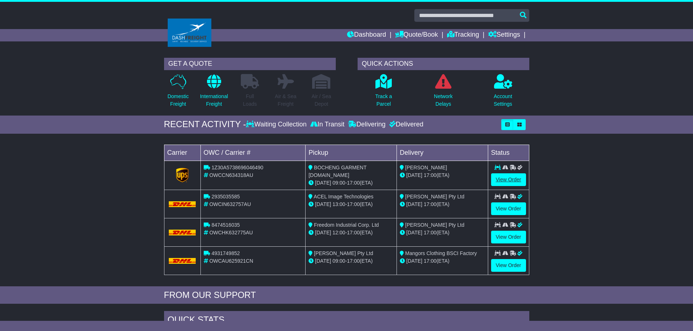 The width and height of the screenshot is (693, 331). Describe the element at coordinates (214, 93) in the screenshot. I see `a: InternationalFreight` at that location.